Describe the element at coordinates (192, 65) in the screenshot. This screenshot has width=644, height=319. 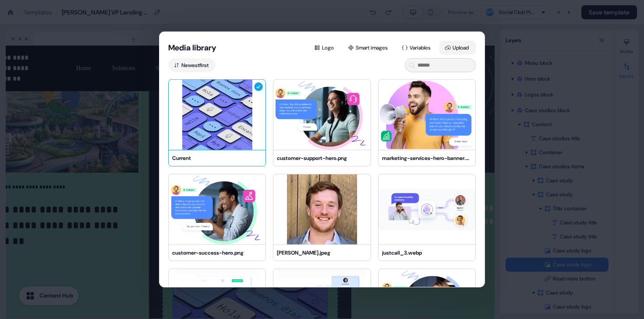
I see `button: Newestfirst` at that location.